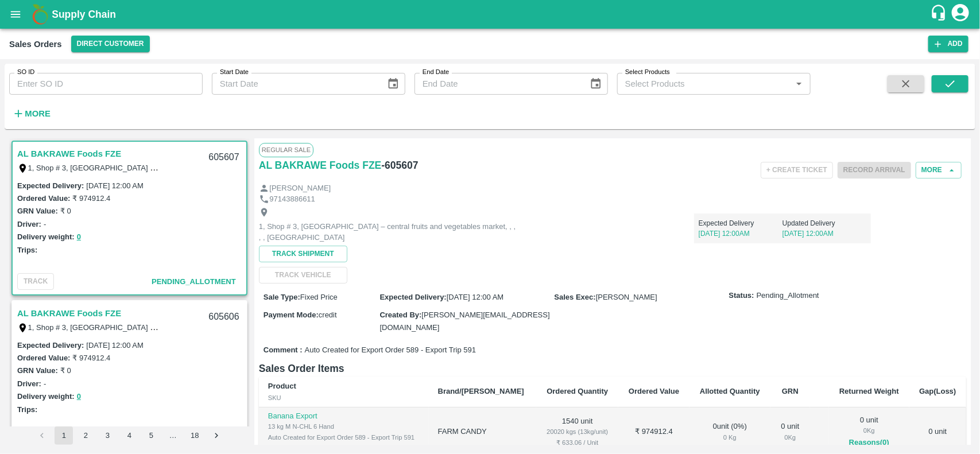 This screenshot has height=454, width=980. What do you see at coordinates (194, 435) in the screenshot?
I see `button: Go to page 18` at bounding box center [194, 435].